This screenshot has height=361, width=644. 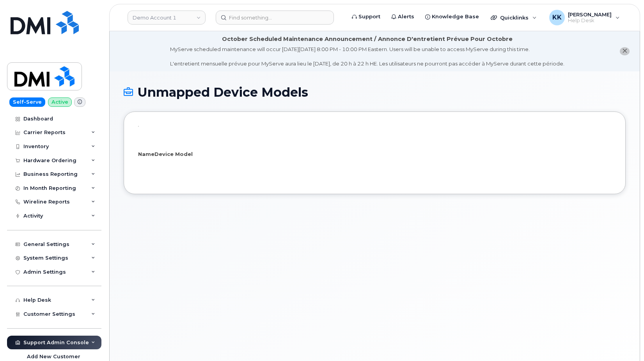 What do you see at coordinates (375, 92) in the screenshot?
I see `h1: Unmapped Device Models` at bounding box center [375, 92].